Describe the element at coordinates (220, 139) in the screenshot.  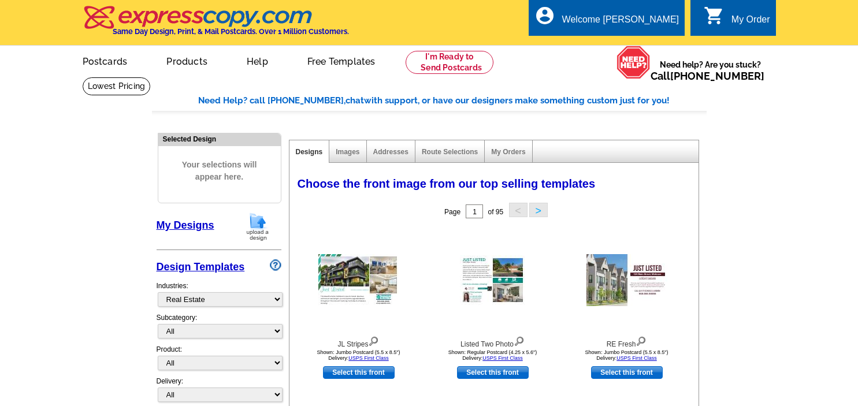
I see `div: Selected Design` at that location.